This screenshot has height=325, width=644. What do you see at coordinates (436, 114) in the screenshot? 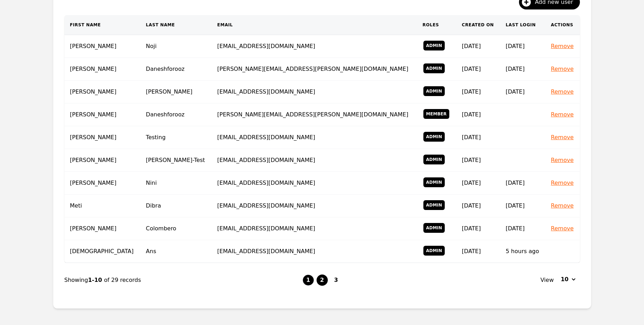
I see `span: Member` at bounding box center [436, 114].